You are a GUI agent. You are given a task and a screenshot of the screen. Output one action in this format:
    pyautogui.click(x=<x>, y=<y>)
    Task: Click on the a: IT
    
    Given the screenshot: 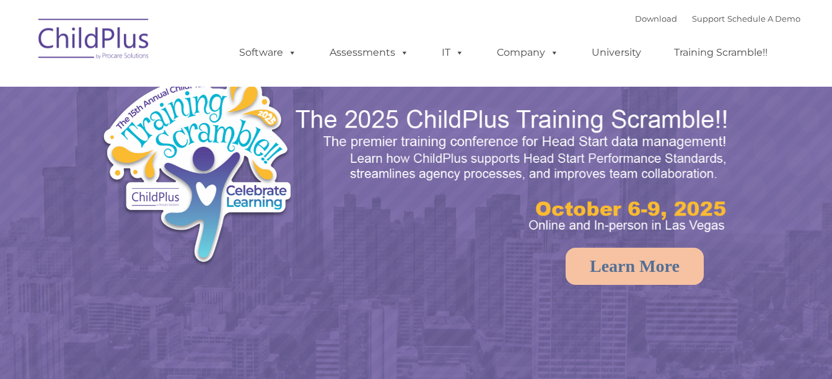 What is the action you would take?
    pyautogui.click(x=453, y=53)
    